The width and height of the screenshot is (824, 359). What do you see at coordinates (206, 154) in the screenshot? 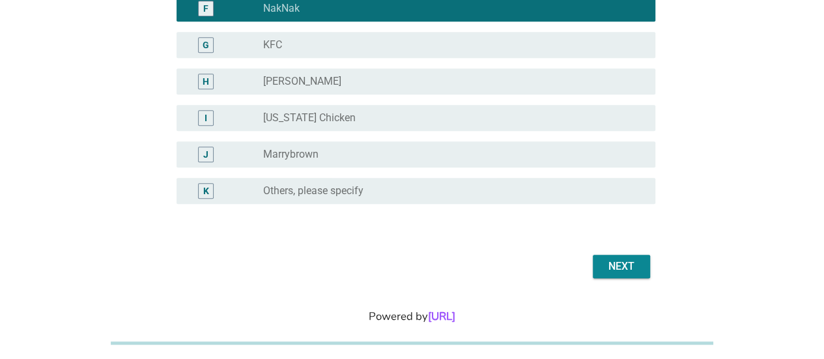
I see `div: J` at bounding box center [206, 154].